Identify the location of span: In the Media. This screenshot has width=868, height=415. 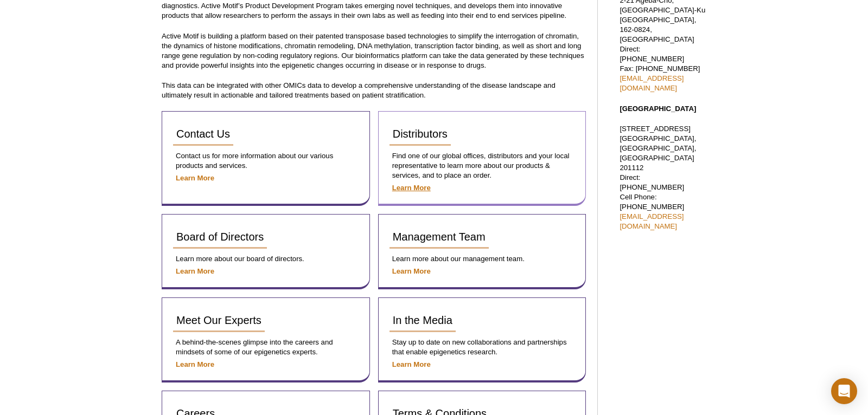
(422, 320).